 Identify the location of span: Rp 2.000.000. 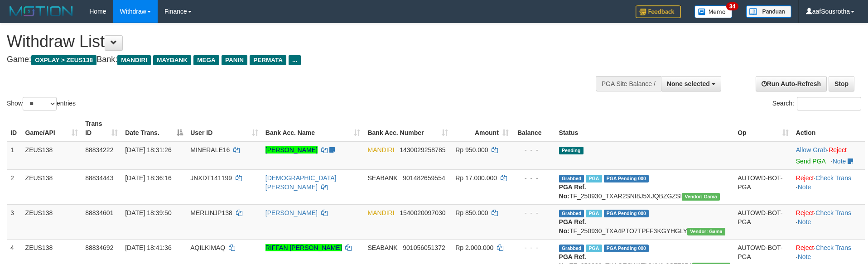
(474, 248).